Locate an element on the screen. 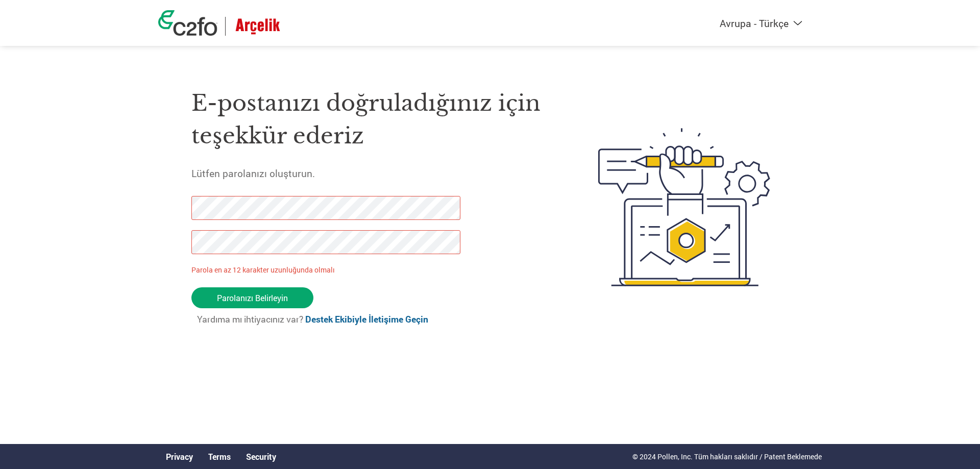 The height and width of the screenshot is (469, 980). h5: Lütfen parolanızı oluşturun. is located at coordinates (371, 173).